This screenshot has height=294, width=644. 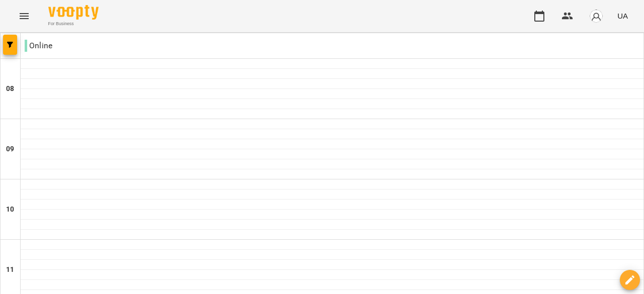 What do you see at coordinates (10, 149) in the screenshot?
I see `h6: 09` at bounding box center [10, 149].